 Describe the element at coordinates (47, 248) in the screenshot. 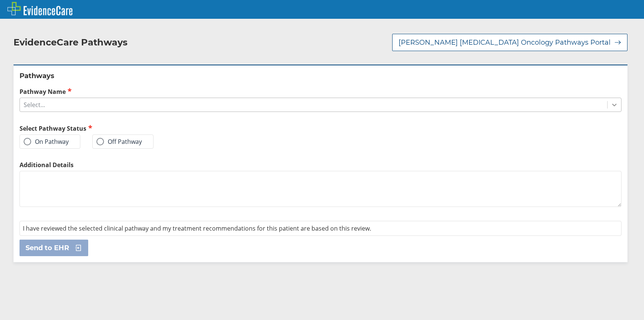

I see `span: Send to EHR` at that location.